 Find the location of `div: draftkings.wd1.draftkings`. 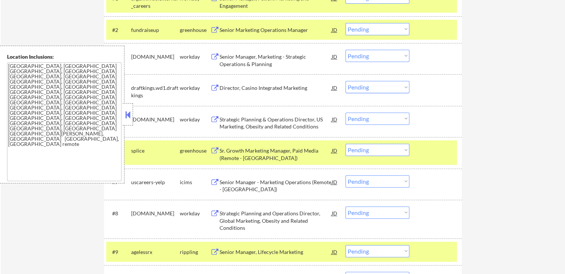

div: draftkings.wd1.draftkings is located at coordinates (155, 91).